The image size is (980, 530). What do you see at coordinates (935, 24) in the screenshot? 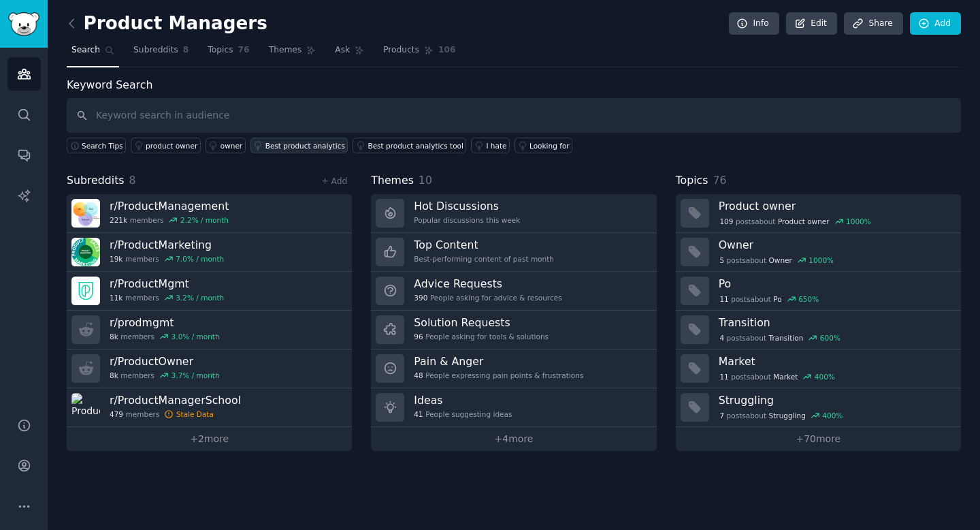
I see `a: Add` at bounding box center [935, 24].